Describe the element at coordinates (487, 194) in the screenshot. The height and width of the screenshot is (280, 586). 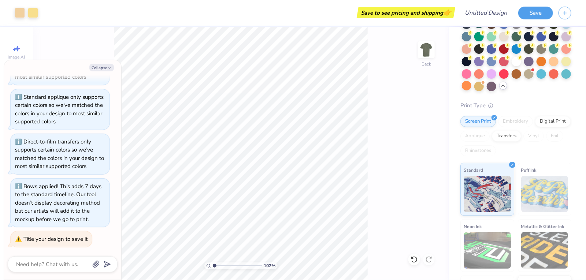
I see `img: Standard` at that location.